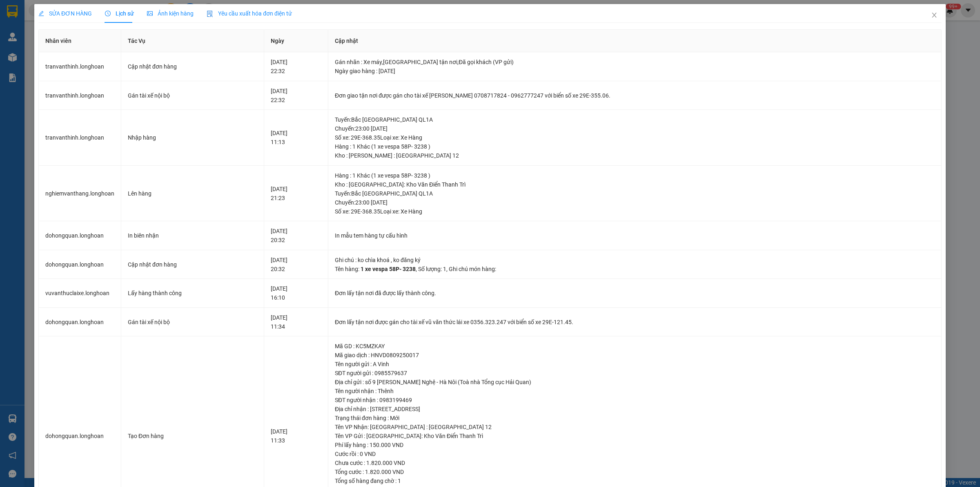 The height and width of the screenshot is (487, 980). I want to click on span: Lịch sử, so click(119, 13).